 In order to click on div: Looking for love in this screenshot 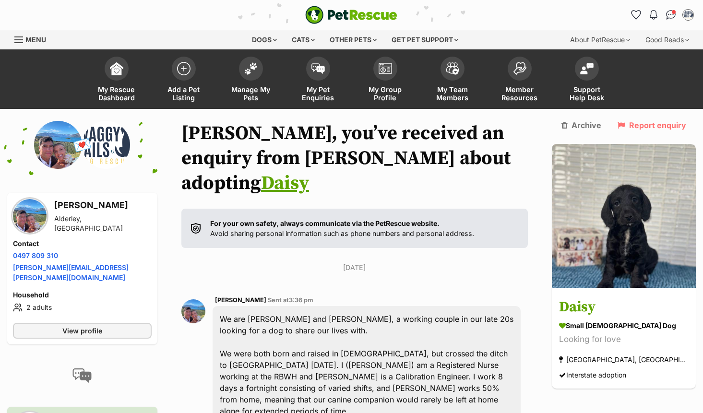, I will do `click(624, 340)`.